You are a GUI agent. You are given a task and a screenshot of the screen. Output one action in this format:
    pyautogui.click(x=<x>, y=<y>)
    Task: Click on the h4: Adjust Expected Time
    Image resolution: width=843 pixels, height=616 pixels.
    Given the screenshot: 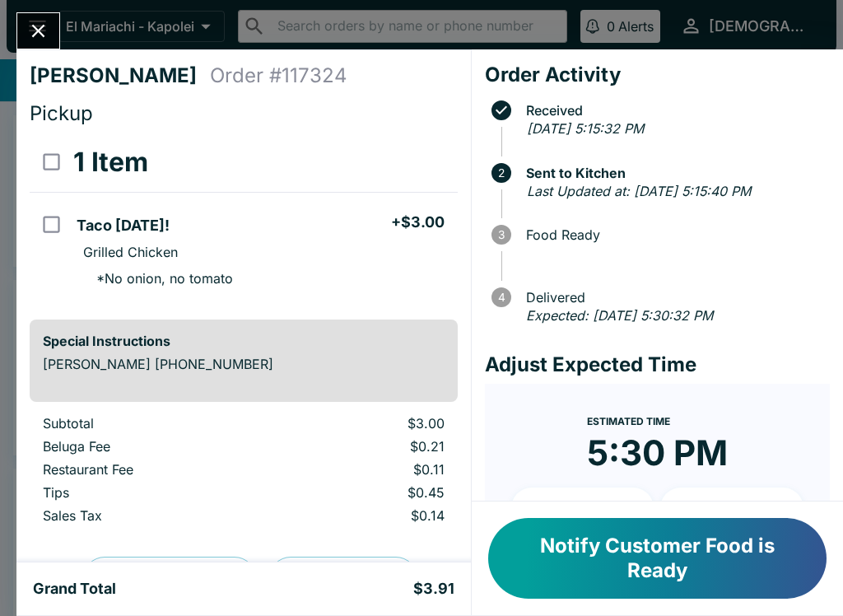 What is the action you would take?
    pyautogui.click(x=657, y=365)
    